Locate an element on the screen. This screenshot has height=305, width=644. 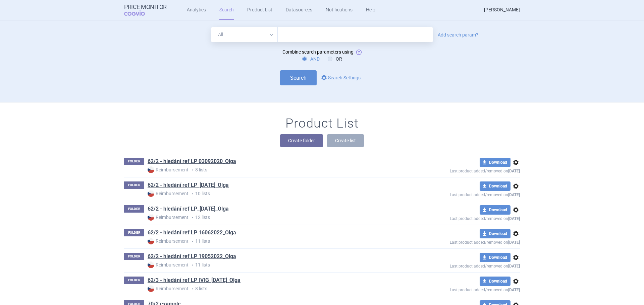
button: Create folder is located at coordinates (302, 141).